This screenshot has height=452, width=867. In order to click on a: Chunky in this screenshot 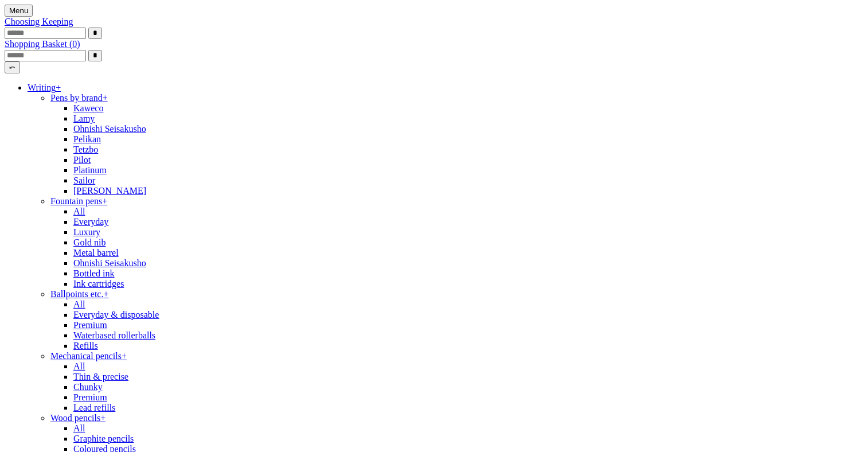, I will do `click(88, 387)`.